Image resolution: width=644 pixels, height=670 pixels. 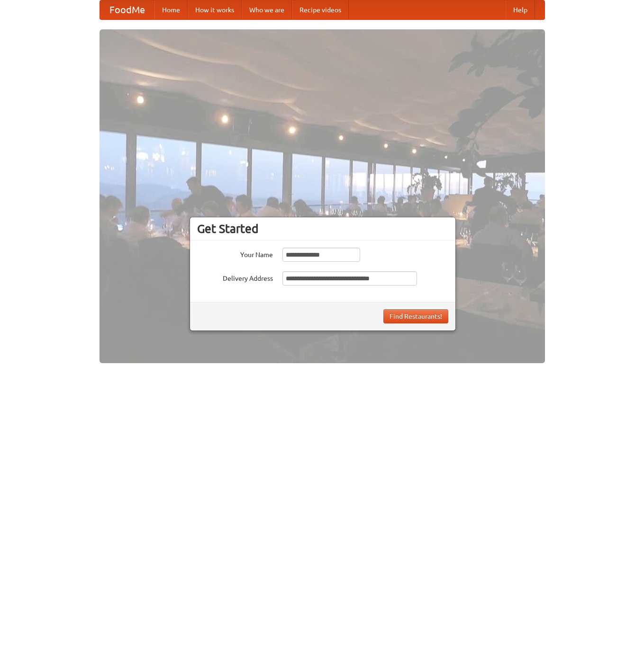 I want to click on a: How it works, so click(x=215, y=10).